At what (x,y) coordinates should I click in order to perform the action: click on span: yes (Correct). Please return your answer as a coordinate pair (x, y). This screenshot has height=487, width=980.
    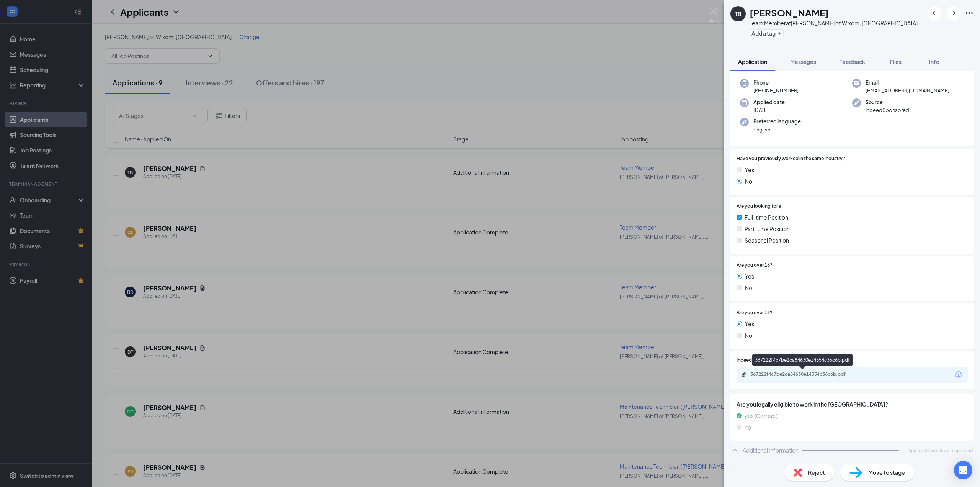
    Looking at the image, I should click on (761, 415).